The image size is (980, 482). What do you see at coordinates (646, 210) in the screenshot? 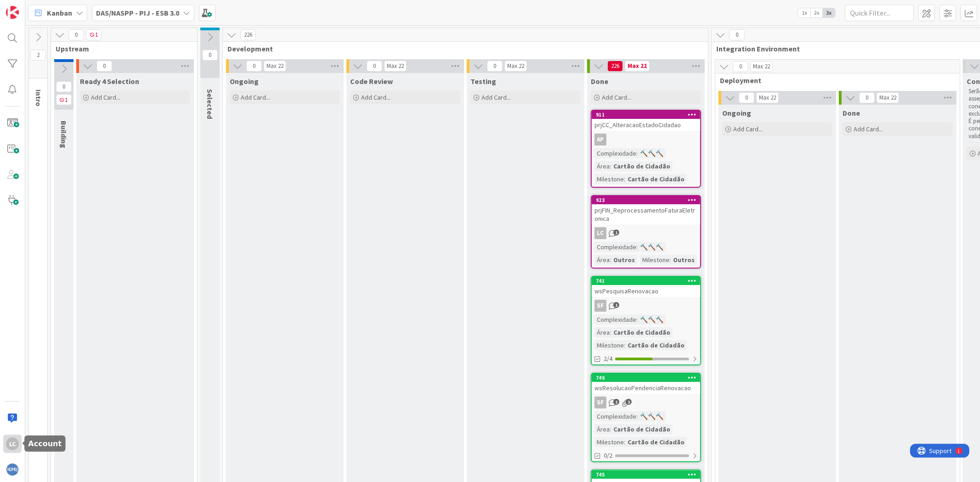
I see `div: 923prjFIN_ReprocessamentoFaturaEletronica` at bounding box center [646, 210].